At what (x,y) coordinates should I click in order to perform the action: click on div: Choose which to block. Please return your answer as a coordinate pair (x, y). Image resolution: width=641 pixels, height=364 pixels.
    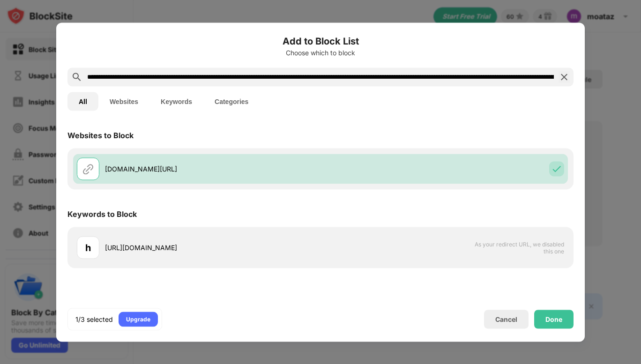
    Looking at the image, I should click on (321, 53).